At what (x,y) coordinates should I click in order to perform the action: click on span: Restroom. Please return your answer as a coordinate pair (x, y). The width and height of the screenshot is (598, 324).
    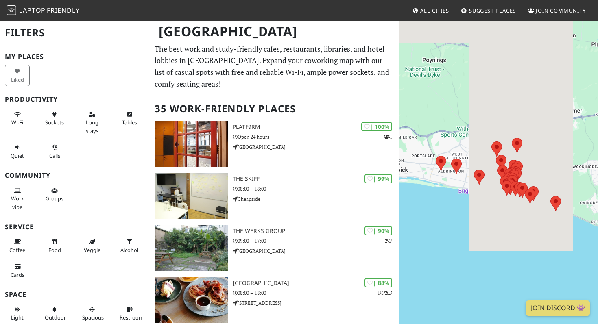
    Looking at the image, I should click on (131, 318).